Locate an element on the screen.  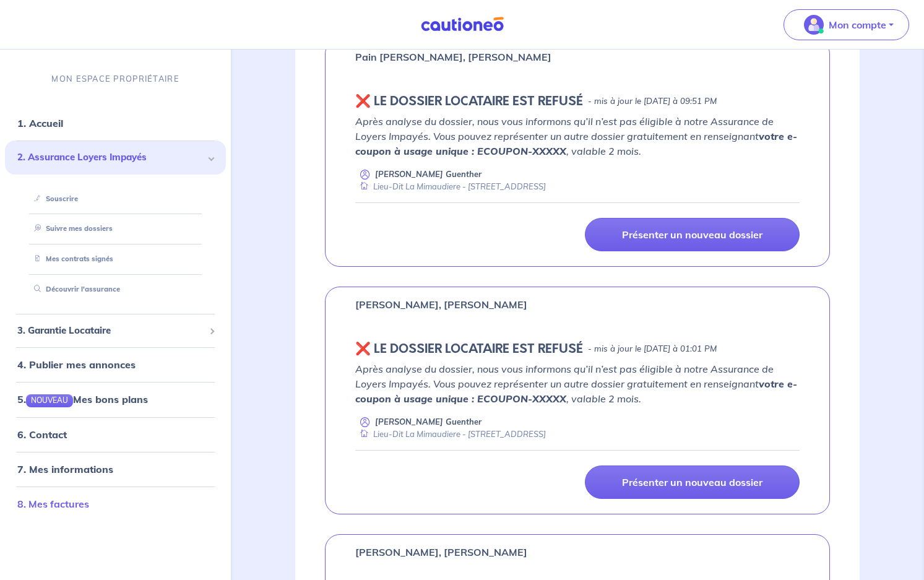
img: Cautioneo is located at coordinates (462, 24).